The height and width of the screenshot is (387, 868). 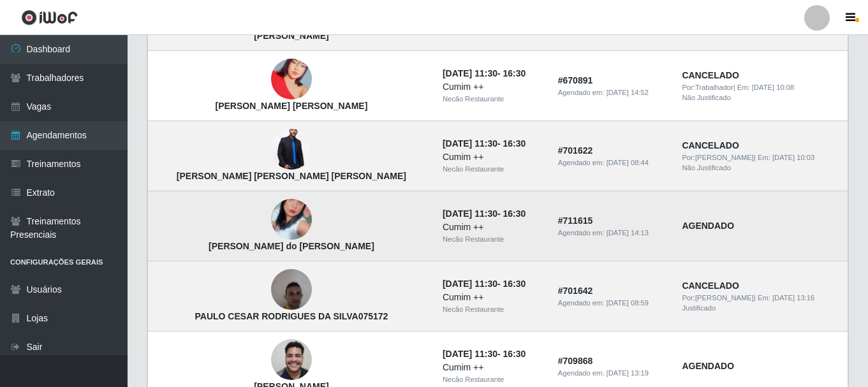 What do you see at coordinates (291, 149) in the screenshot?
I see `img: João Pedro da Silva Santos` at bounding box center [291, 149].